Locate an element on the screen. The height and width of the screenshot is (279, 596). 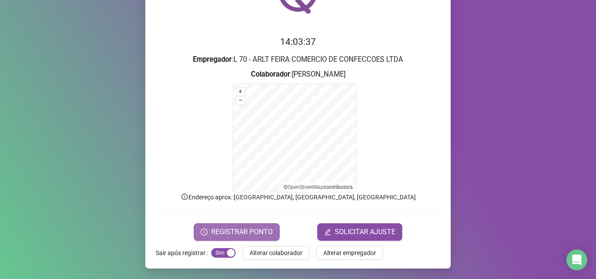
span: Alterar colaborador is located at coordinates (276, 253).